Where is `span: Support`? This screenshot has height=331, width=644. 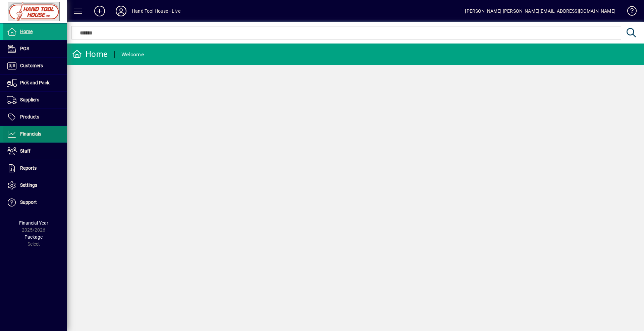 span: Support is located at coordinates (28, 202).